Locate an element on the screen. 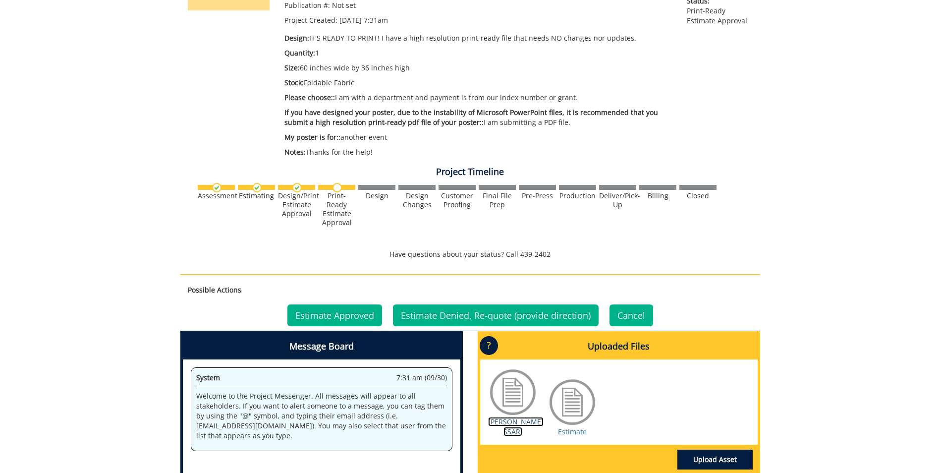 This screenshot has width=940, height=473. p: another event is located at coordinates (478, 137).